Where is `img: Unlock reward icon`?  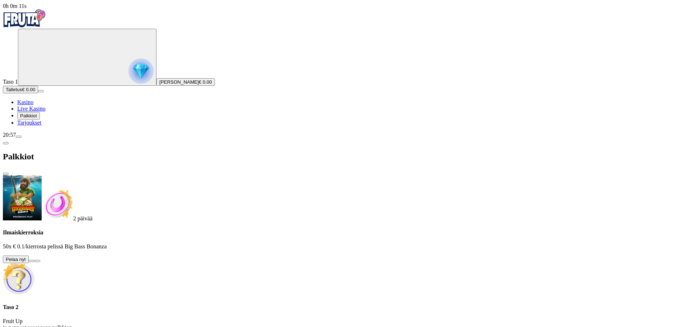
img: Unlock reward icon is located at coordinates (19, 279).